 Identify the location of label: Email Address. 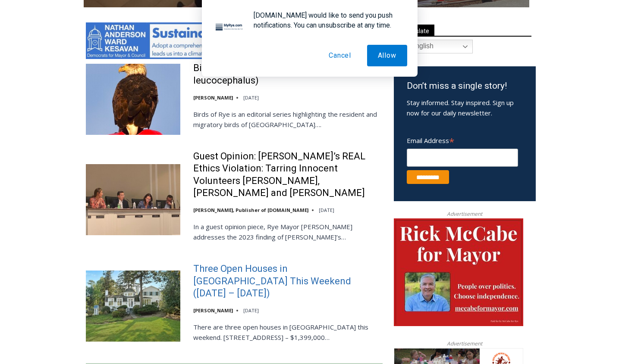
(462, 140).